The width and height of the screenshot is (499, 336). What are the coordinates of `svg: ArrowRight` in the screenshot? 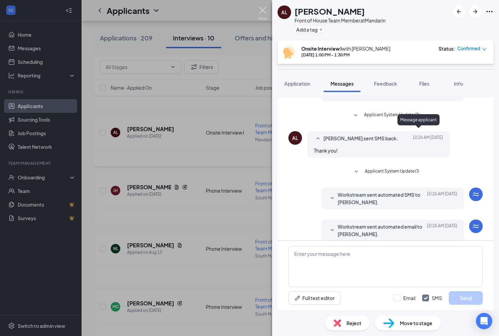 It's located at (476, 12).